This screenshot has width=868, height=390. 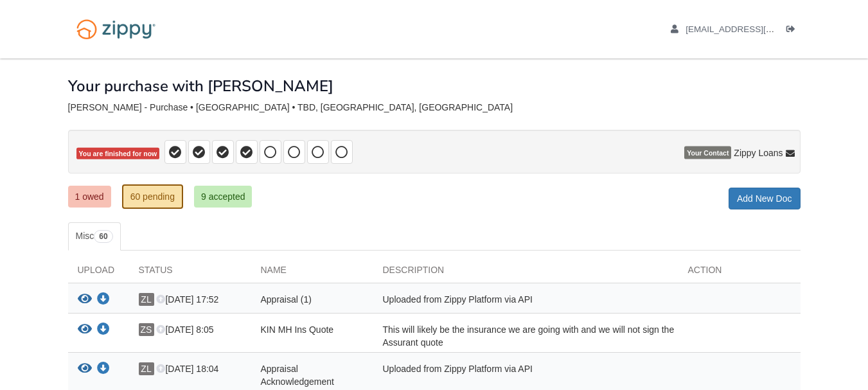 I want to click on span: 60, so click(x=103, y=236).